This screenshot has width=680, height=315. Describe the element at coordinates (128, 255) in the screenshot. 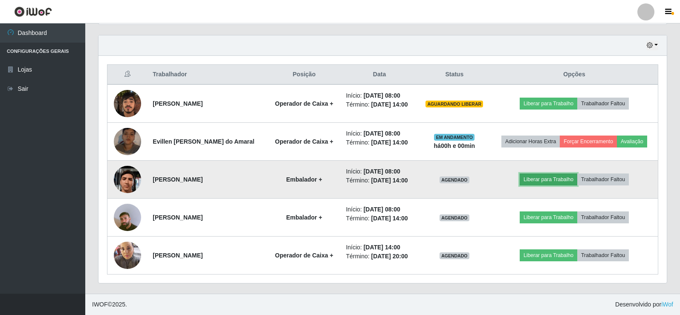

I see `img: 1752796864999.jpeg` at that location.